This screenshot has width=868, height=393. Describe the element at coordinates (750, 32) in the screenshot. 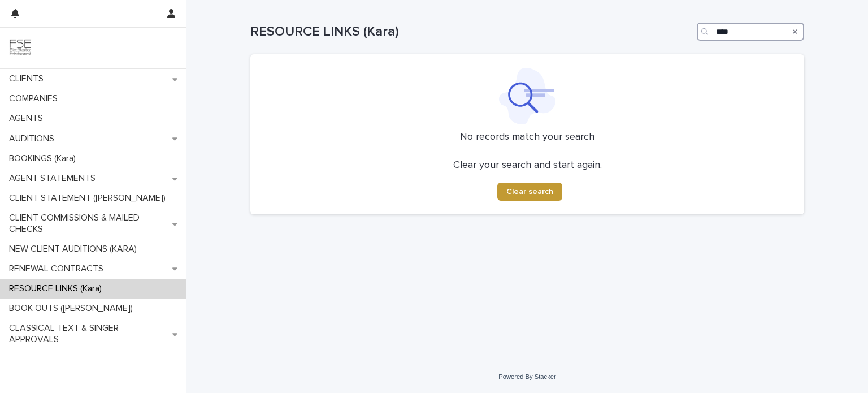

I see `div: Search` at that location.